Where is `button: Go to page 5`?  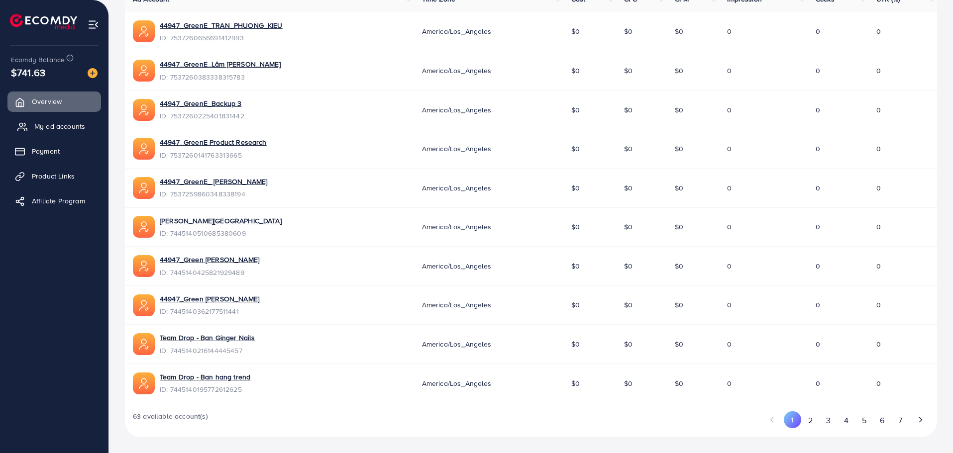 button: Go to page 5 is located at coordinates (864, 420).